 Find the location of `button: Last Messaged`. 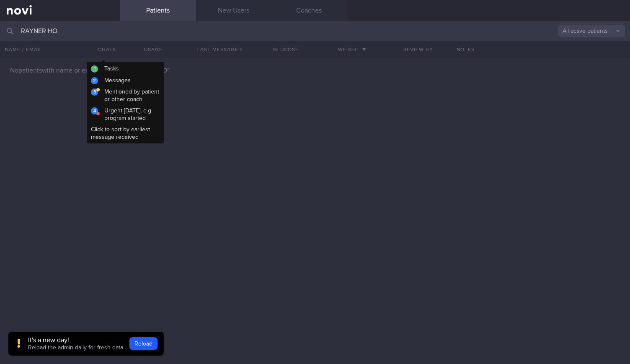

button: Last Messaged is located at coordinates (220, 49).